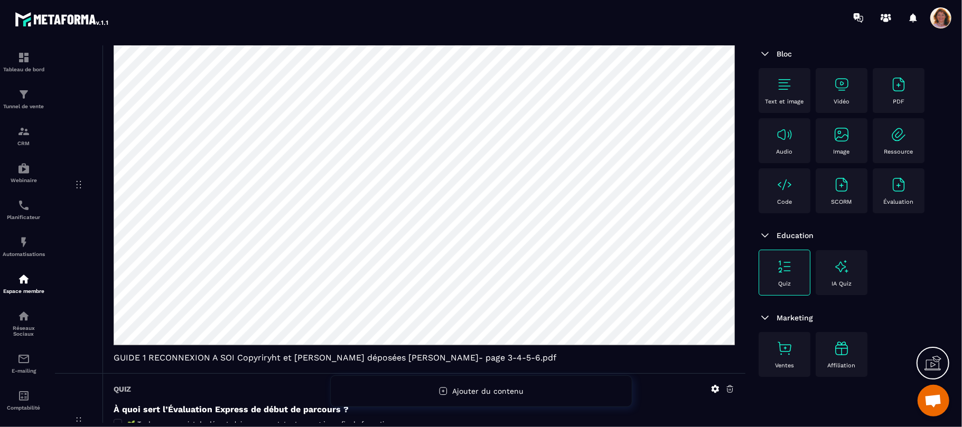 The image size is (962, 427). What do you see at coordinates (24, 99) in the screenshot?
I see `a: formationformationTunnel de vente` at bounding box center [24, 99].